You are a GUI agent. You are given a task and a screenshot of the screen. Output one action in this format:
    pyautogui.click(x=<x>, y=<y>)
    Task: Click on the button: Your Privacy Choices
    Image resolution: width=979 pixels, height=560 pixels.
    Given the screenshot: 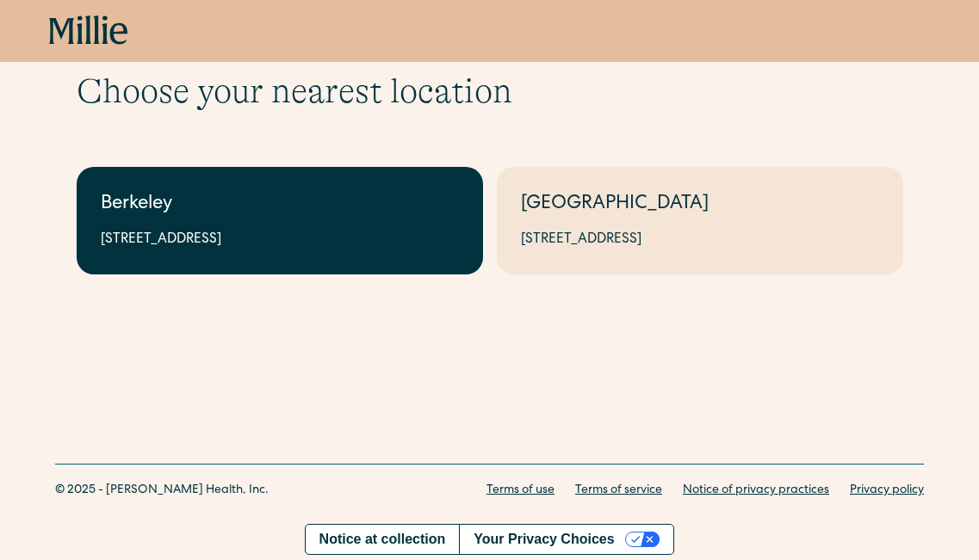 What is the action you would take?
    pyautogui.click(x=565, y=539)
    